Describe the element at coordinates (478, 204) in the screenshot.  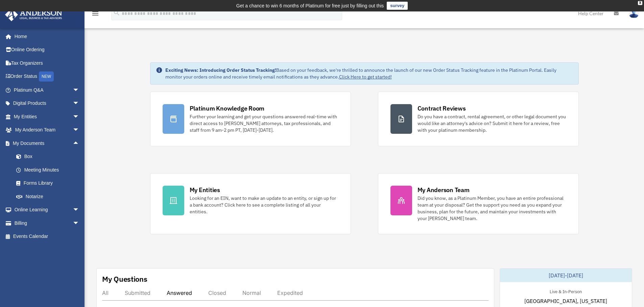
I see `a: My Anderson Team Did you know, as a Platinum Member, you have an entire professional team at your...` at that location.